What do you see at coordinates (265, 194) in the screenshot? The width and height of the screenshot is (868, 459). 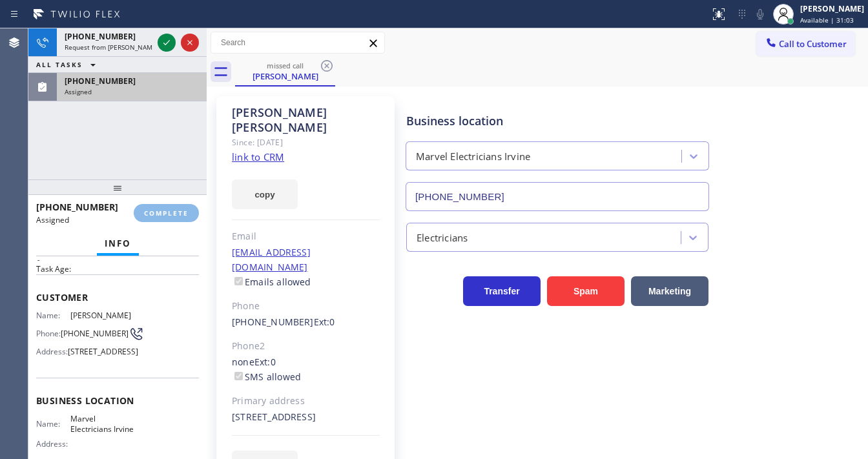 I see `button: copy` at bounding box center [265, 194].